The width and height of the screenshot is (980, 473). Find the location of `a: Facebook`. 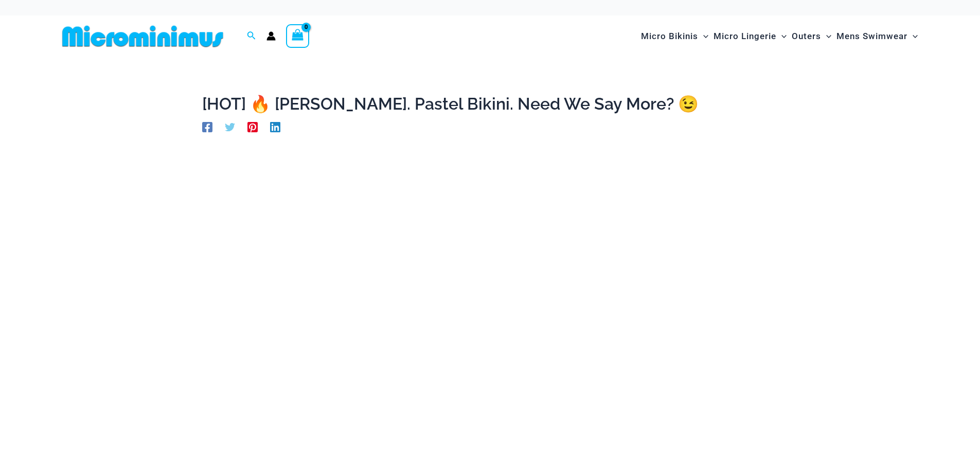

a: Facebook is located at coordinates (208, 127).